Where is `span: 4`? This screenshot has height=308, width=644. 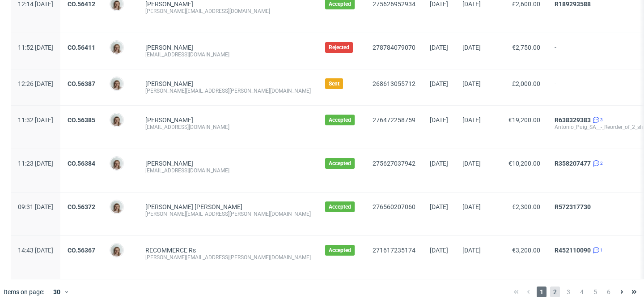 span: 4 is located at coordinates (582, 292).